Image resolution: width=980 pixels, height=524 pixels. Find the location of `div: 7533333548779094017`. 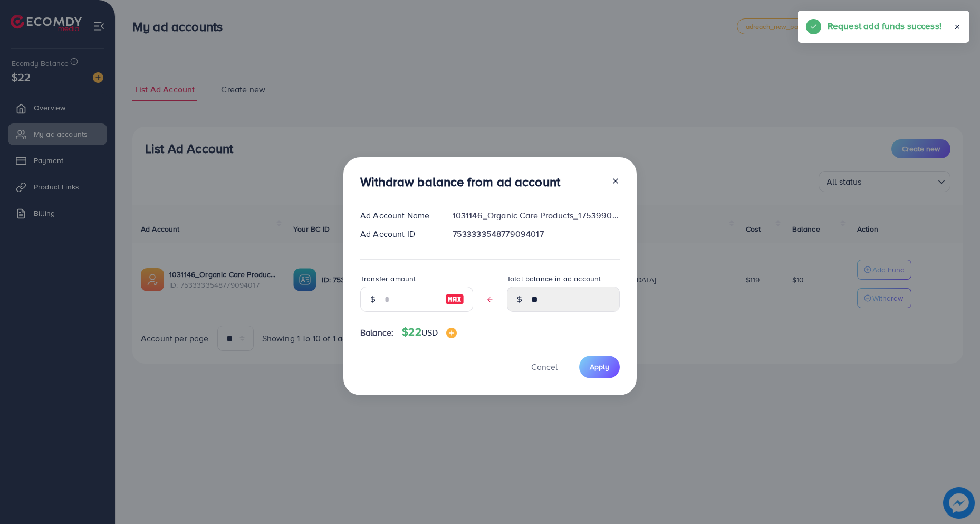

div: 7533333548779094017 is located at coordinates (536, 234).